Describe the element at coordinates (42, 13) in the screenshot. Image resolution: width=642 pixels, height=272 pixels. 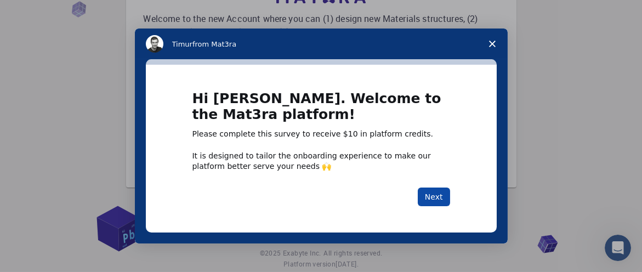
I see `span: Support` at that location.